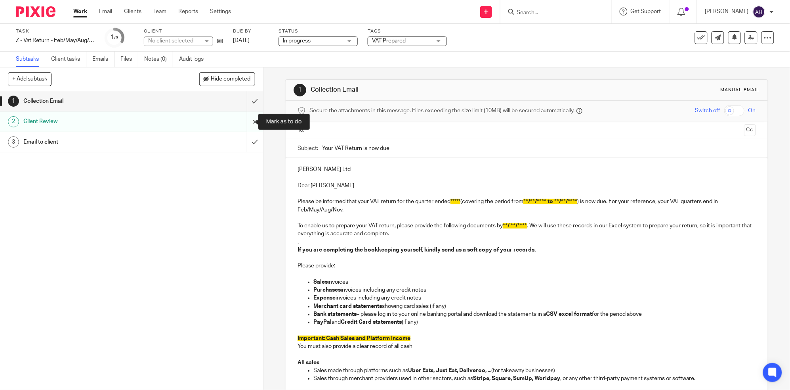 The width and height of the screenshot is (790, 390). I want to click on a: Subtasks, so click(31, 59).